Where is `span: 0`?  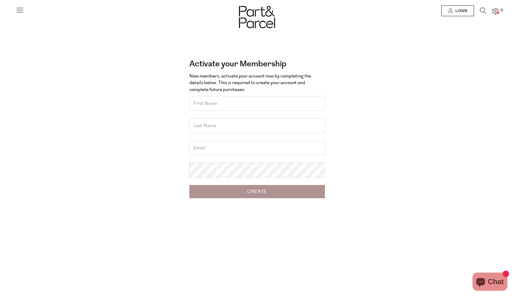 span: 0 is located at coordinates (502, 11).